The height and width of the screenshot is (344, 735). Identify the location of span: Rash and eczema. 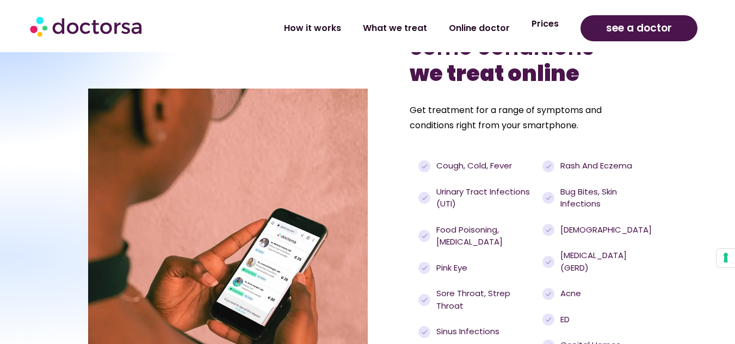
(594, 166).